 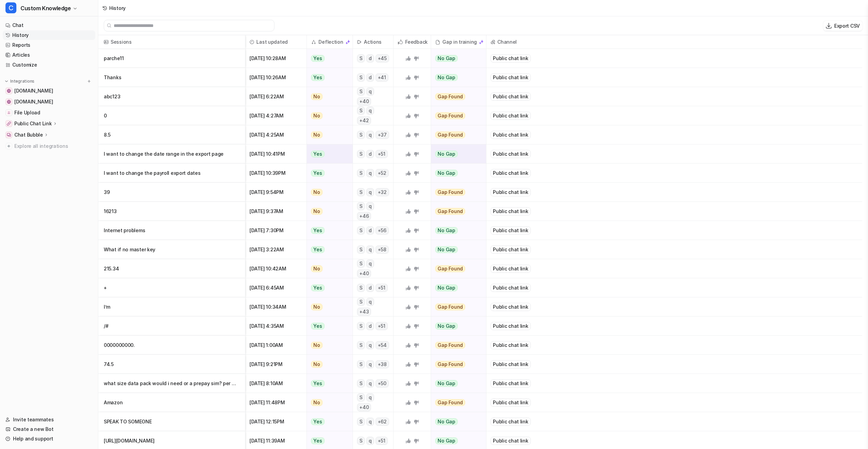 I want to click on img: timedock.com, so click(x=9, y=91).